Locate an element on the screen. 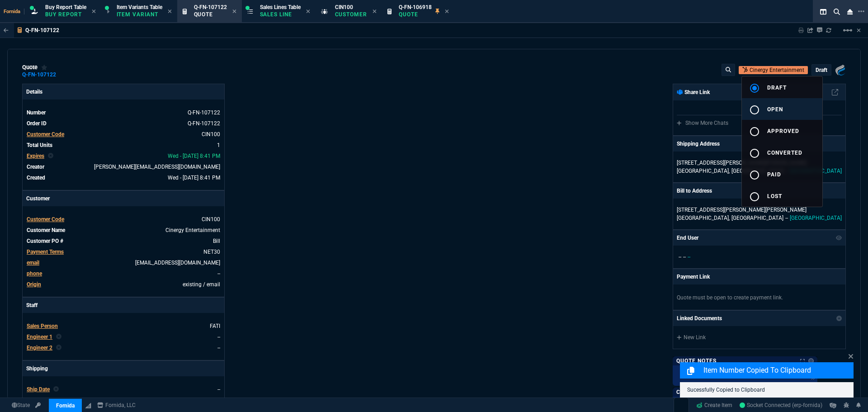 The height and width of the screenshot is (412, 868). p: Sucessfully Copied to Clipboard is located at coordinates (767, 390).